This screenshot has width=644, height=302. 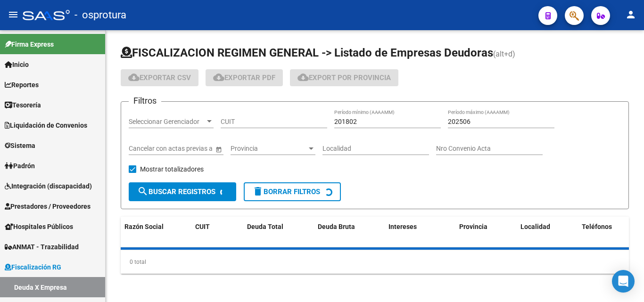 I want to click on mat-icon: delete, so click(x=258, y=191).